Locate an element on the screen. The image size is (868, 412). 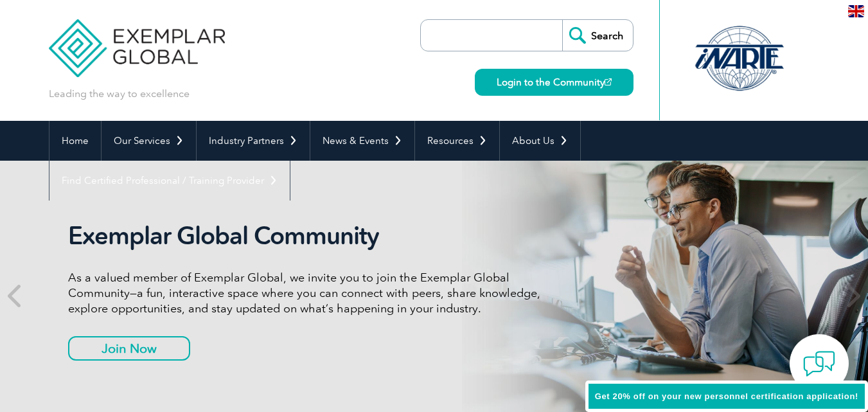
a: Join Now is located at coordinates (129, 348).